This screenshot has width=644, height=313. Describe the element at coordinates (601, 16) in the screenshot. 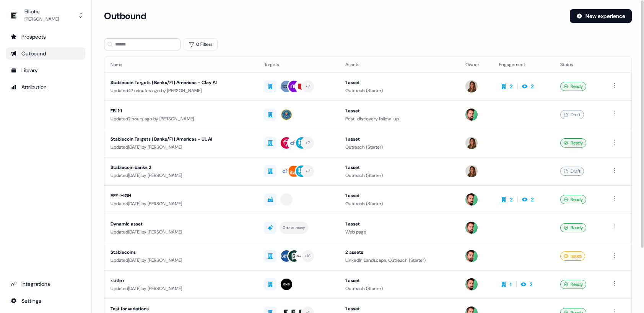

I see `button: New experience` at that location.